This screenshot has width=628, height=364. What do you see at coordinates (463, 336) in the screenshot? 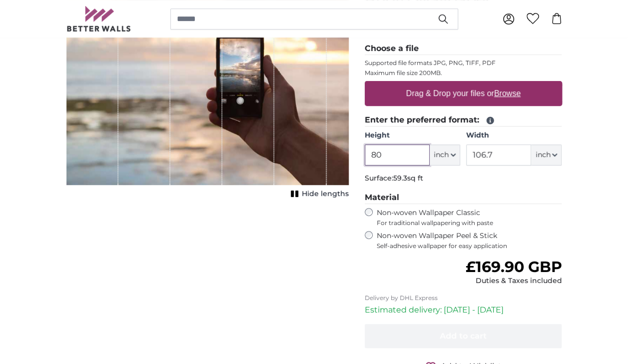
I see `button: Add to cart` at bounding box center [463, 336].